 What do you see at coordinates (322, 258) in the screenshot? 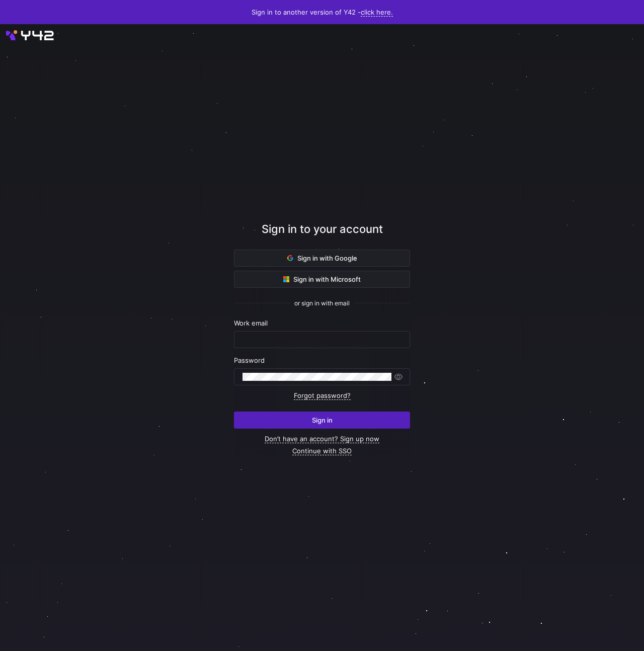
I see `button: Sign in with Google` at bounding box center [322, 258].